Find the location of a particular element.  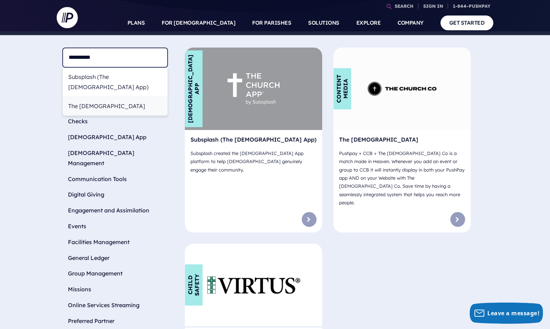

img: Subsplash (The Church App) - Logo is located at coordinates (254, 89).